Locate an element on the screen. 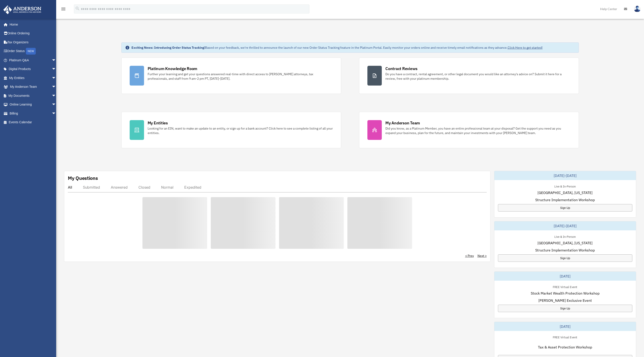  div: Looking for an EIN, want to make an update to an entity, or sign up for a bank account? Click her... is located at coordinates (240, 131).